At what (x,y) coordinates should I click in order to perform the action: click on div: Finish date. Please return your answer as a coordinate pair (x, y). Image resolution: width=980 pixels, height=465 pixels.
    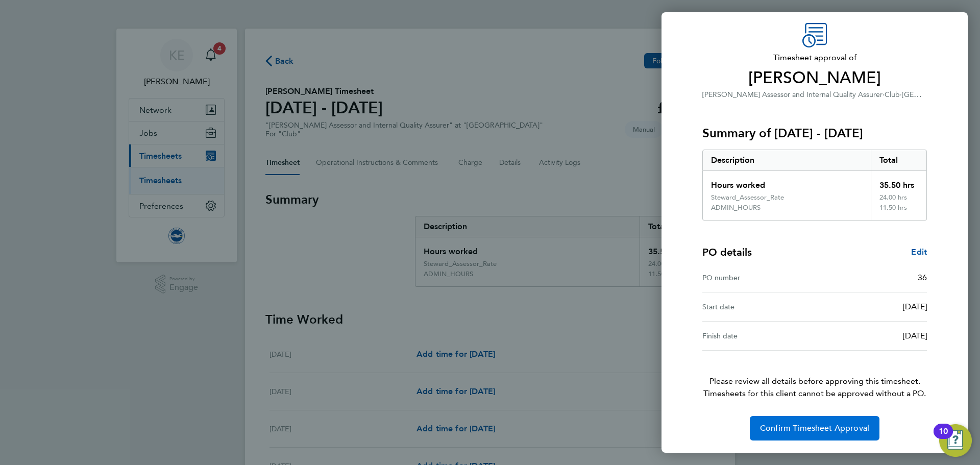
    Looking at the image, I should click on (759, 336).